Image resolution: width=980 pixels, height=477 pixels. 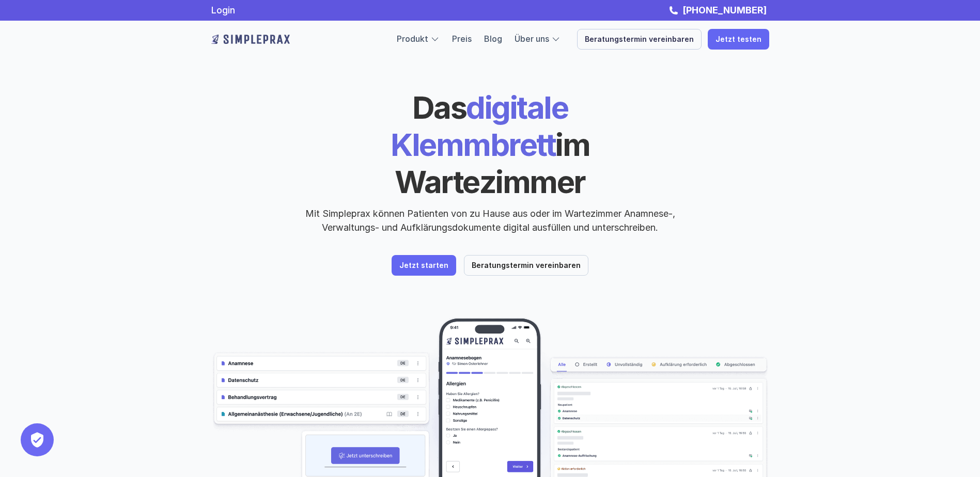 What do you see at coordinates (412, 39) in the screenshot?
I see `a: Produkt` at bounding box center [412, 39].